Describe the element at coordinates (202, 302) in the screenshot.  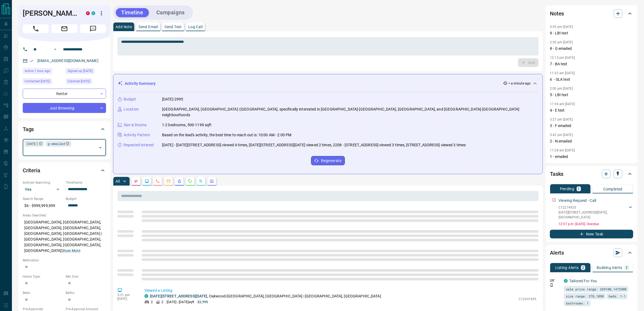
I see `p: $2,995` at that location.